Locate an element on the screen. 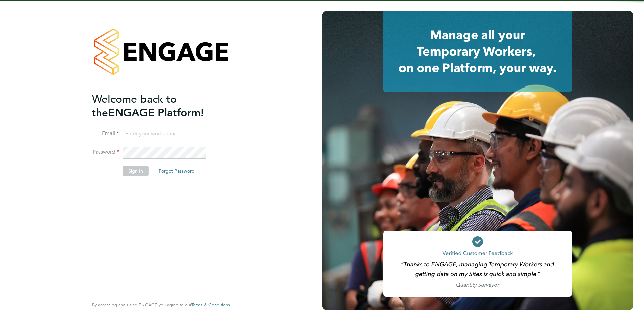  span: Terms & Conditions is located at coordinates (210, 305).